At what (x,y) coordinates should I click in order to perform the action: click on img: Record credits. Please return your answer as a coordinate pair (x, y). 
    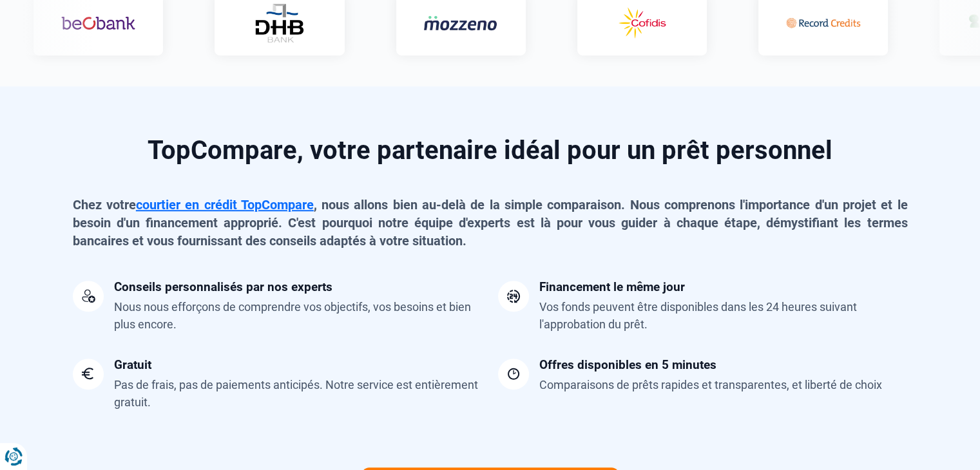
    Looking at the image, I should click on (822, 23).